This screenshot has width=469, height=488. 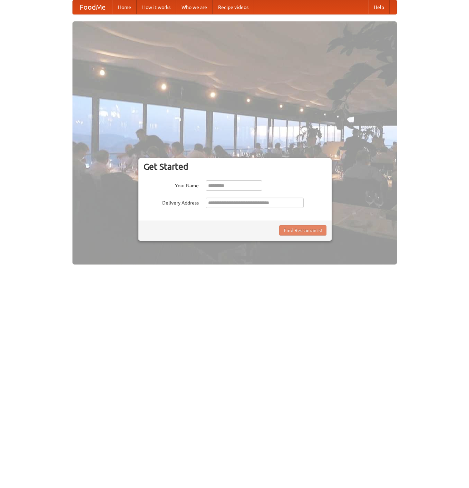 What do you see at coordinates (302, 230) in the screenshot?
I see `button: Find Restaurants!` at bounding box center [302, 230].